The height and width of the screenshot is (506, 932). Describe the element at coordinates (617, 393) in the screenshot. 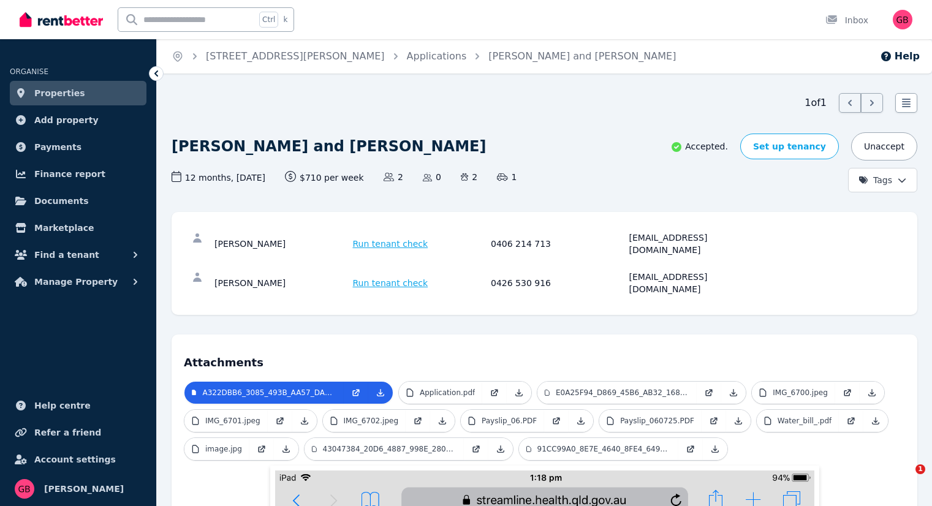

I see `a: E0A25F94_D869_45B6_AB32_1687734E486B.png` at that location.